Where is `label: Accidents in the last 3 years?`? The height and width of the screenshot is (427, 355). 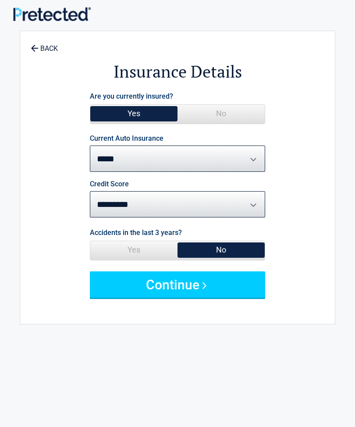 label: Accidents in the last 3 years? is located at coordinates (136, 232).